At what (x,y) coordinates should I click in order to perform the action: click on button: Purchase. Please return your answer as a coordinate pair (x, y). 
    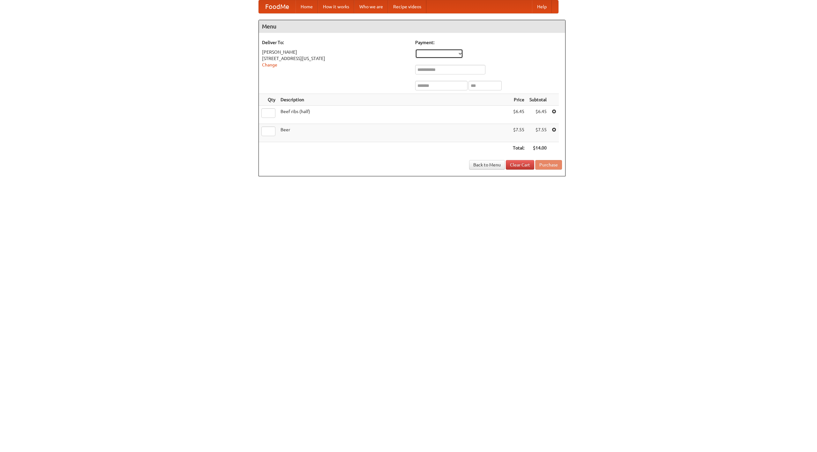
    Looking at the image, I should click on (549, 165).